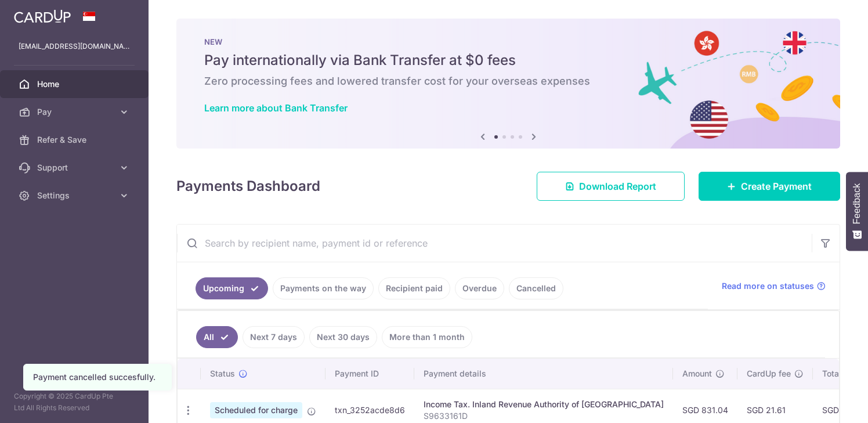 The height and width of the screenshot is (423, 868). Describe the element at coordinates (343, 337) in the screenshot. I see `a: Next 30 days` at that location.